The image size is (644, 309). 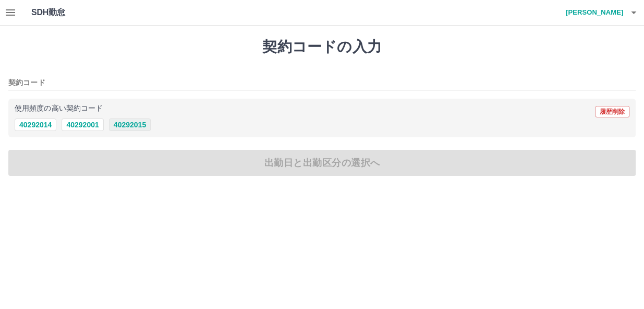 I want to click on button: 履歴削除, so click(x=613, y=112).